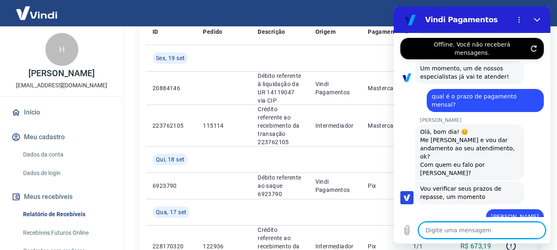 The width and height of the screenshot is (557, 250). I want to click on span: qual é o prazo de pagamento mensal?, so click(92, 94).